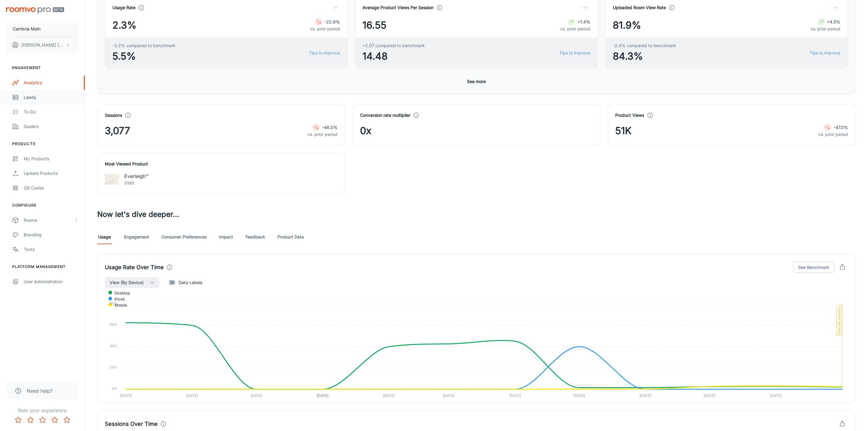 Image resolution: width=868 pixels, height=431 pixels. I want to click on p: Everleigh™, so click(137, 176).